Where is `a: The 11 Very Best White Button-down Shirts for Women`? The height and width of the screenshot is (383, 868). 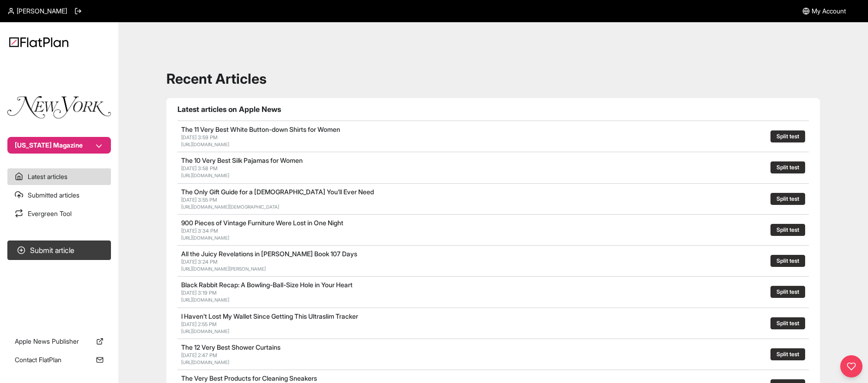 a: The 11 Very Best White Button-down Shirts for Women is located at coordinates (260, 129).